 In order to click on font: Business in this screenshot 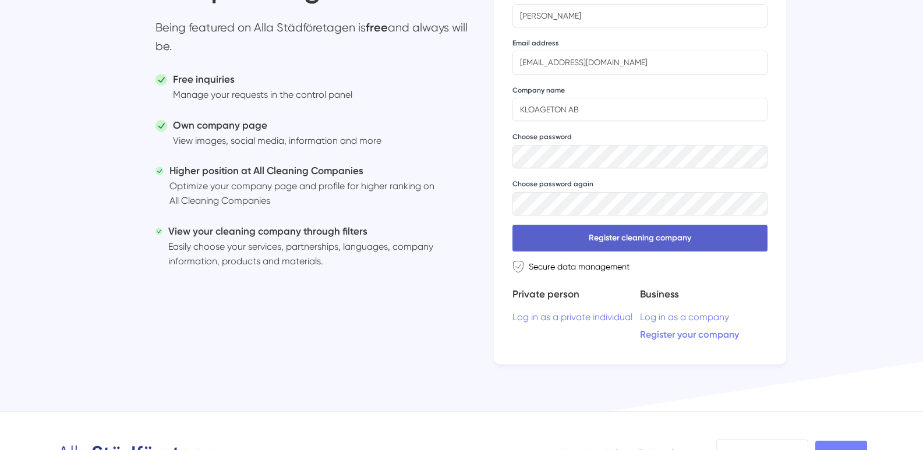, I will do `click(659, 294)`.